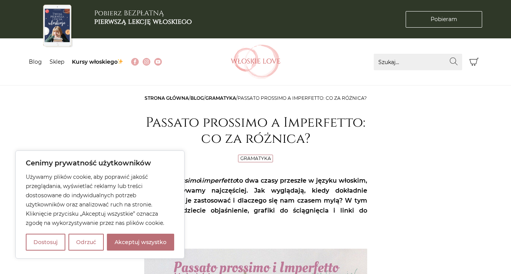 This screenshot has width=511, height=274. Describe the element at coordinates (444, 19) in the screenshot. I see `span: Pobieram` at that location.